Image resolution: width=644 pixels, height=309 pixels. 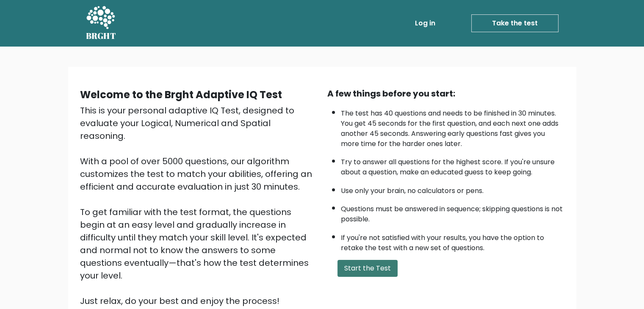 I want to click on button: Start the Test, so click(x=368, y=269).